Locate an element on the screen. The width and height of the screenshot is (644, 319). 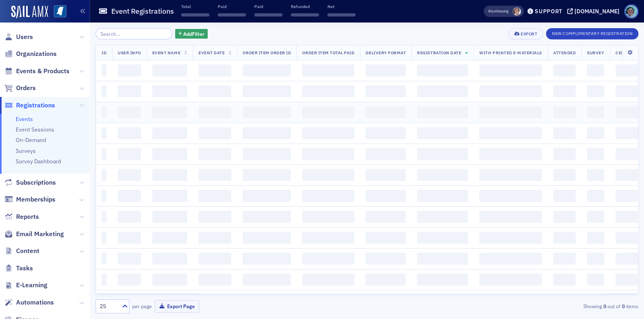
a: Subscriptions is located at coordinates (30, 183).